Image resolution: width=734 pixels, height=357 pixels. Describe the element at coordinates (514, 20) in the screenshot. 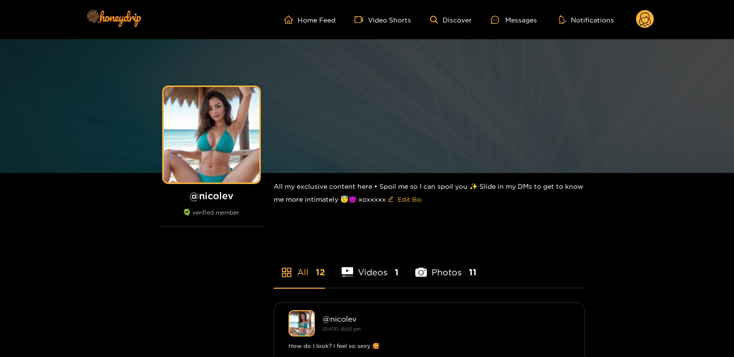

I see `div: Messages` at that location.